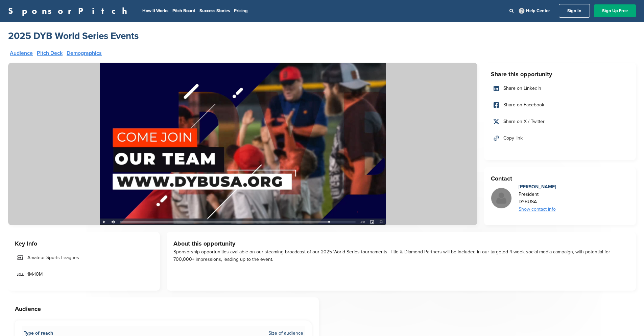 The height and width of the screenshot is (336, 644). What do you see at coordinates (615, 11) in the screenshot?
I see `a: Sign Up Free` at bounding box center [615, 11].